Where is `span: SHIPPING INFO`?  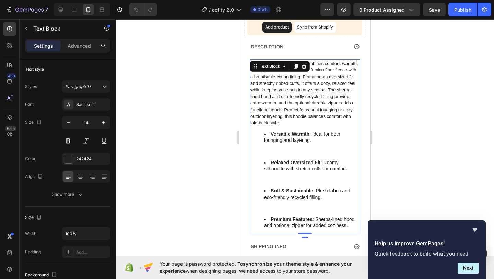 span: SHIPPING INFO is located at coordinates (29, 227).